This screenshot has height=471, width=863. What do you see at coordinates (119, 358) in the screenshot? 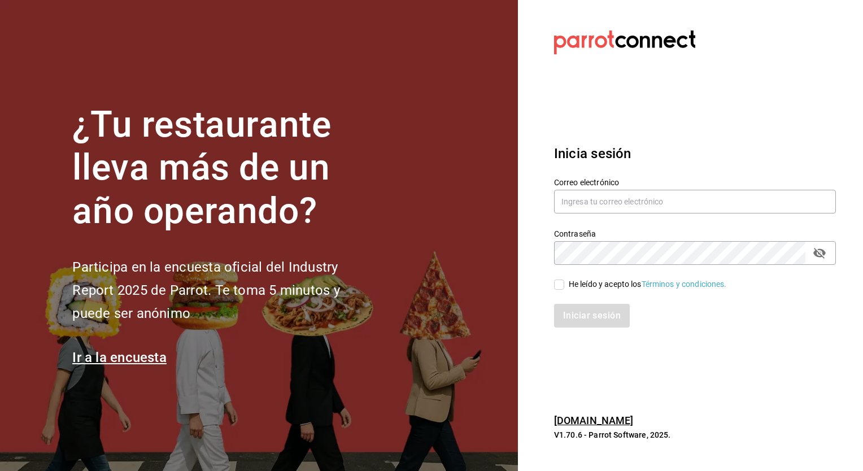
I see `a: Ir a la encuesta` at bounding box center [119, 358].